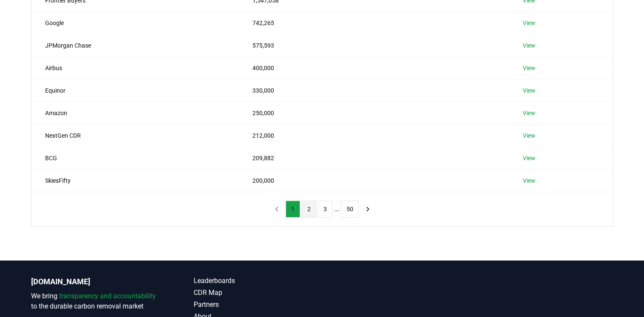  Describe the element at coordinates (325, 209) in the screenshot. I see `button: 3` at that location.